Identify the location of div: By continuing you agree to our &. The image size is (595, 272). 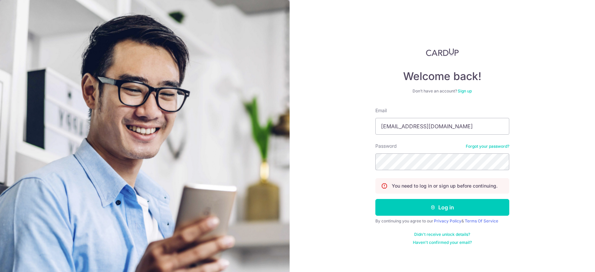
(442, 221).